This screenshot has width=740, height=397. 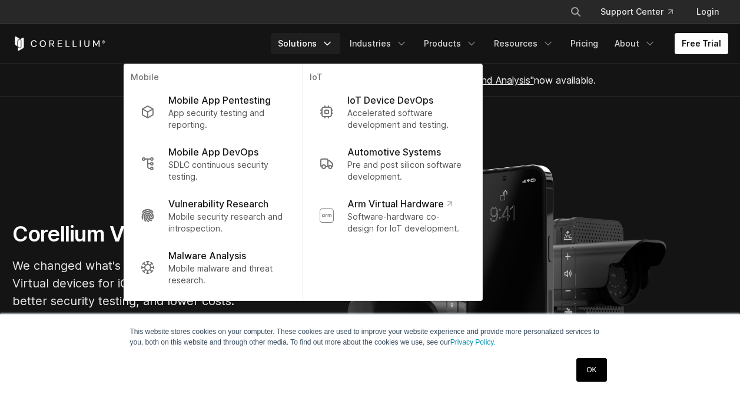 What do you see at coordinates (371, 337) in the screenshot?
I see `p: This website stores cookies on your computer. These cookies are used to improve your website expe...` at bounding box center [371, 337].